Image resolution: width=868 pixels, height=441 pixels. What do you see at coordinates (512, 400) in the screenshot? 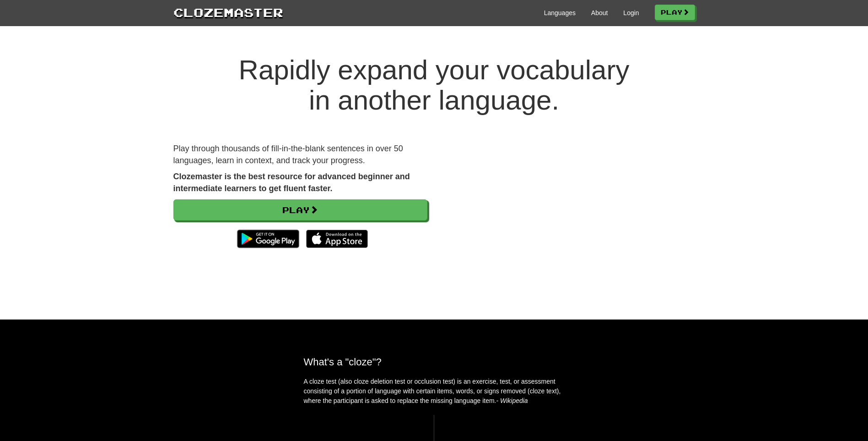
I see `em: - Wikipedia` at bounding box center [512, 400].